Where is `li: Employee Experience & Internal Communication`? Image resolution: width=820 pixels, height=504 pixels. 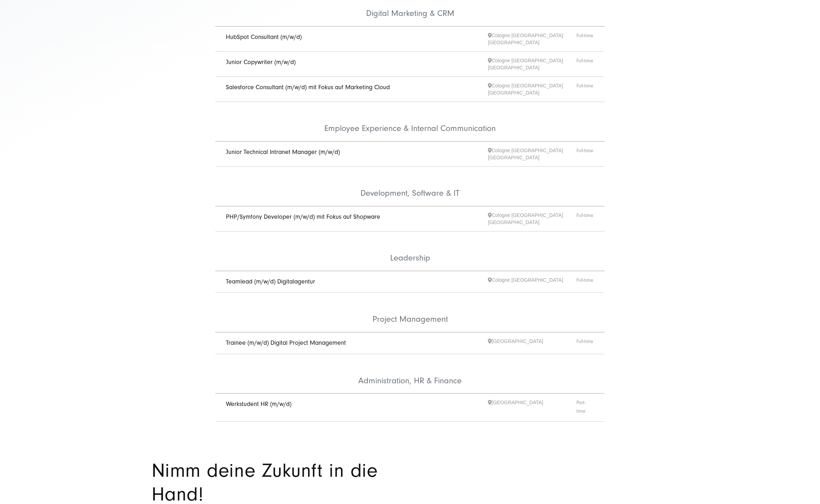 li: Employee Experience & Internal Communication is located at coordinates (410, 122).